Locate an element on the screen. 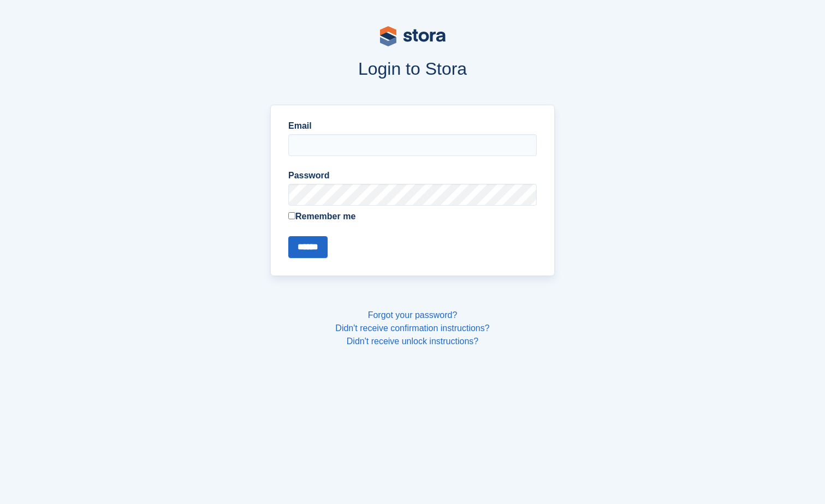 This screenshot has height=504, width=825. h1: Login to Stora is located at coordinates (412, 69).